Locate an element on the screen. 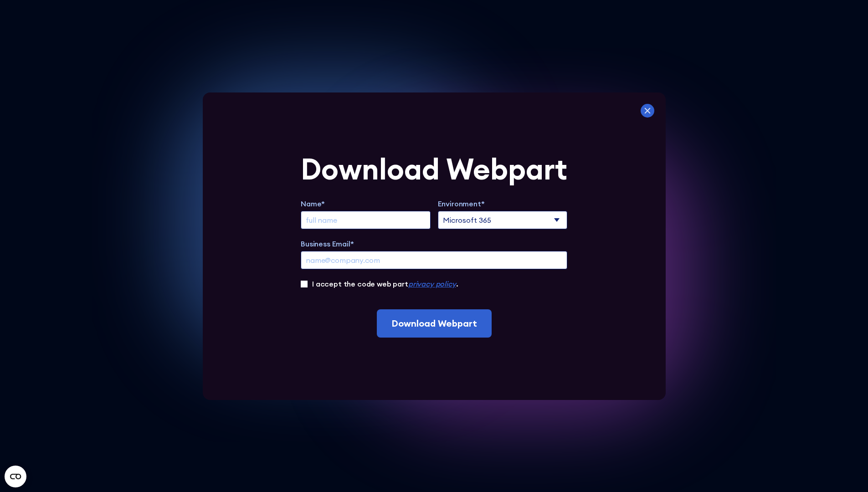 This screenshot has width=868, height=492. input: full name is located at coordinates (365, 220).